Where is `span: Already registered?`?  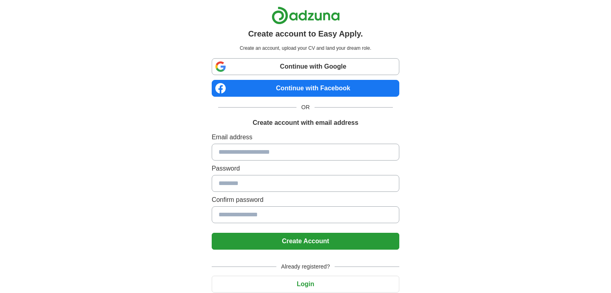 span: Already registered? is located at coordinates (305, 267).